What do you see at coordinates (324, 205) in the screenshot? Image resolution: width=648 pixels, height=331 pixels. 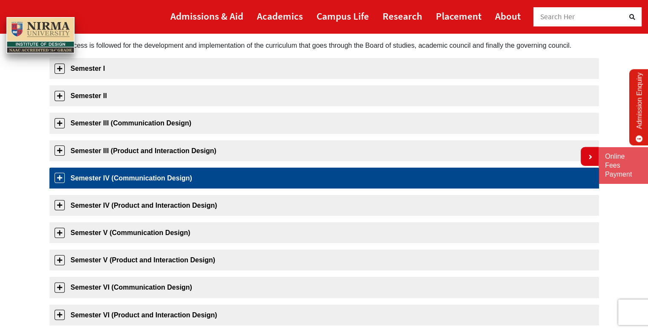 I see `a: Semester IV (Product and Interaction Design)` at bounding box center [324, 205].